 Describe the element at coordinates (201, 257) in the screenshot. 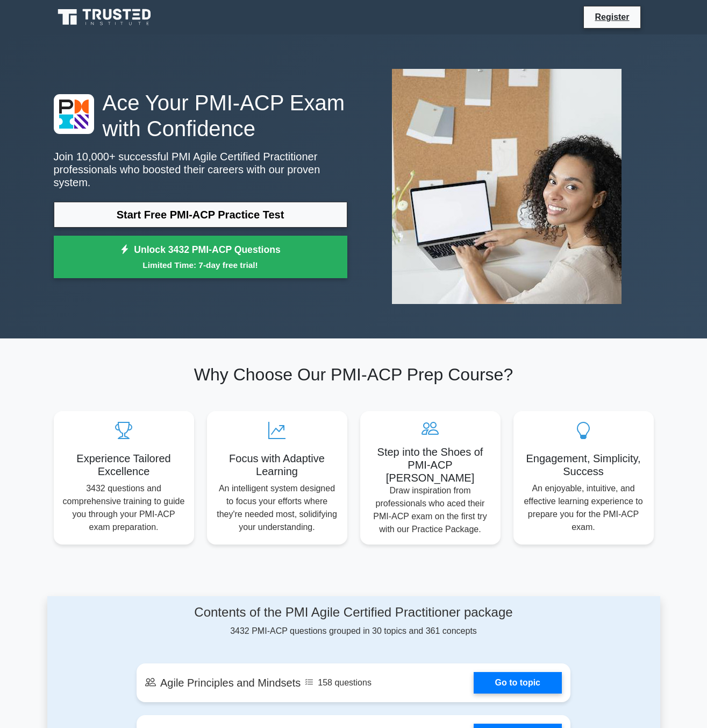

I see `a: Unlock 3432 PMI-ACP QuestionsLimited Time: 7-day free trial!` at that location.